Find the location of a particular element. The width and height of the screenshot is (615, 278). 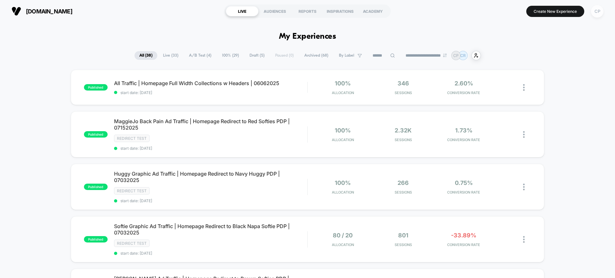

span: Live ( 33 ) is located at coordinates (171, 55).